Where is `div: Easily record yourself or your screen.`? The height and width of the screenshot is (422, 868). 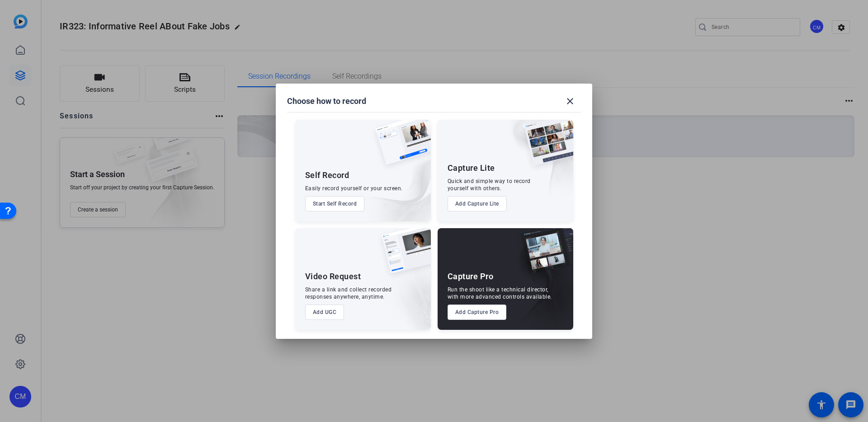
div: Easily record yourself or your screen. is located at coordinates (354, 188).